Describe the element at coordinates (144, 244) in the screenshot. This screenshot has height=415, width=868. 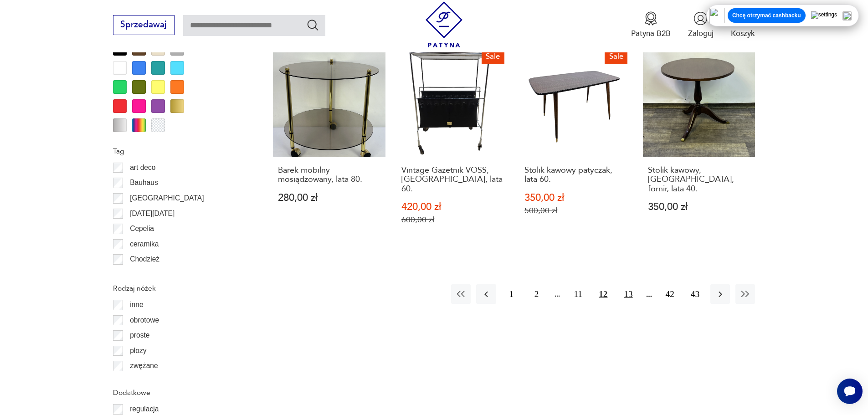
I see `p: ceramika` at that location.